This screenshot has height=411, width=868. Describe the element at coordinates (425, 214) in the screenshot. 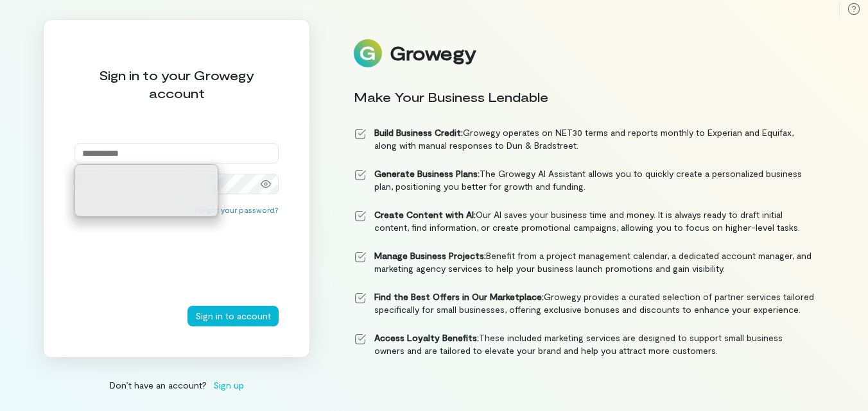

I see `strong: Create Content with AI:` at that location.